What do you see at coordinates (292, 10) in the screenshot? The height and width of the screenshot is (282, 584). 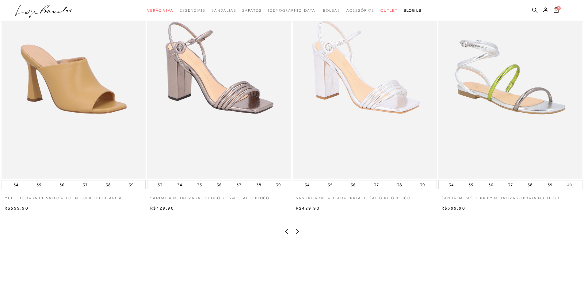 I see `a: noSubCategoriesText` at bounding box center [292, 10].